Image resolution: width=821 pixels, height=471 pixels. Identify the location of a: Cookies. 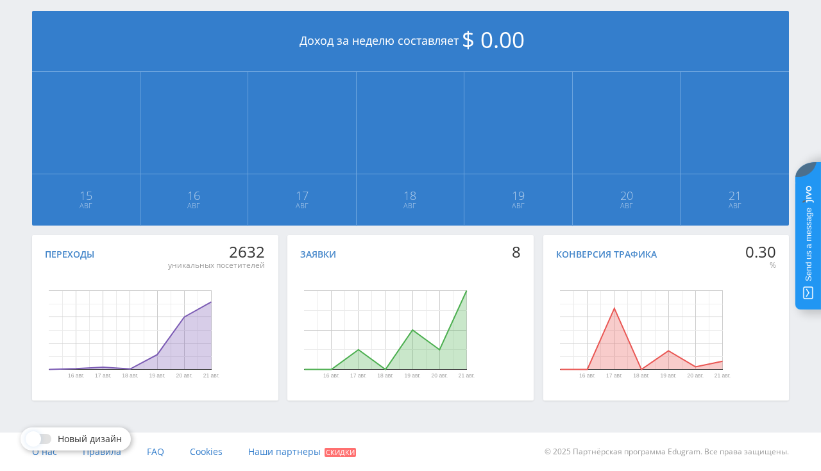
(206, 452).